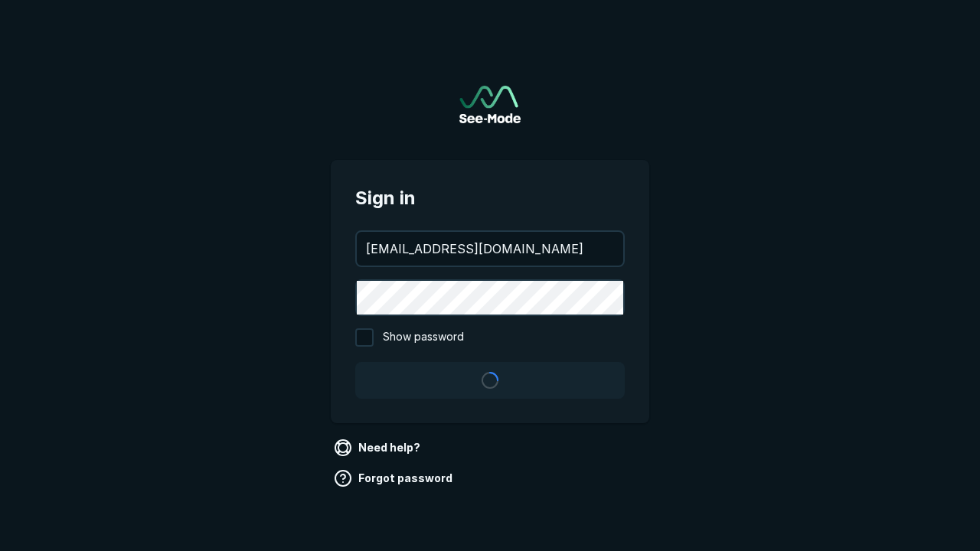  What do you see at coordinates (394, 479) in the screenshot?
I see `a: Forgot password` at bounding box center [394, 479].